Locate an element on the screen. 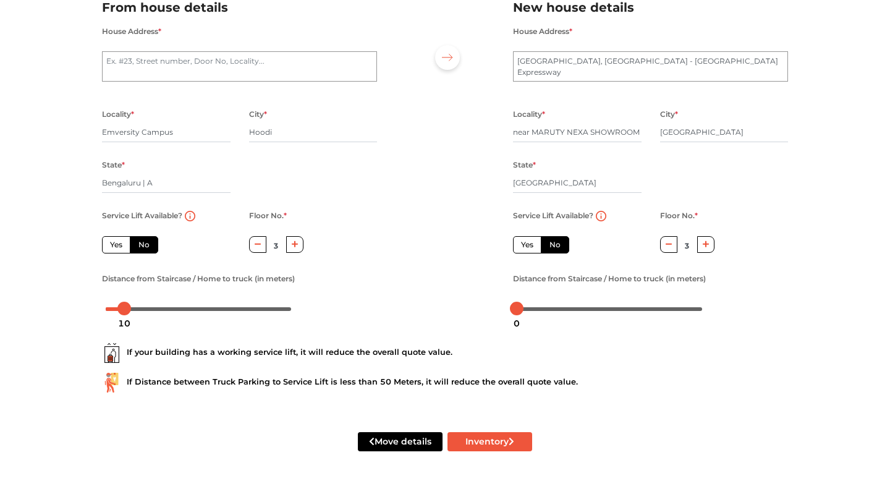 This screenshot has height=481, width=890. div: 0 is located at coordinates (517, 323).